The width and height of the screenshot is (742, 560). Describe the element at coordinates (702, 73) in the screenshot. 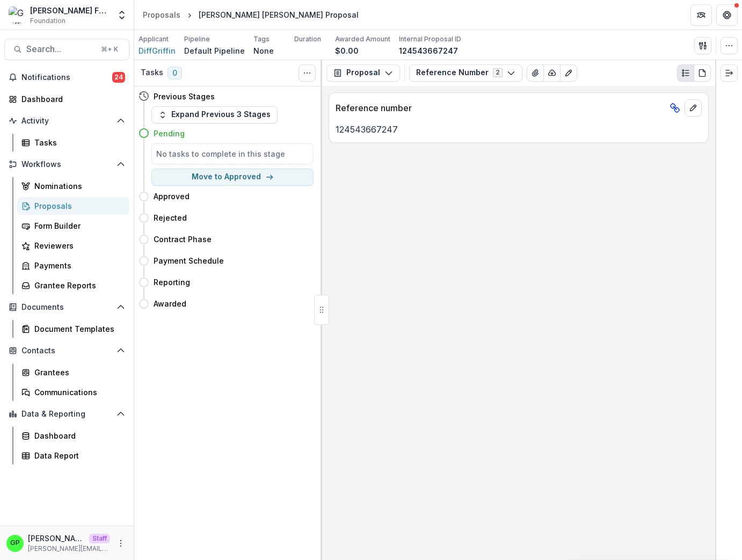

I see `button: PDF view` at that location.